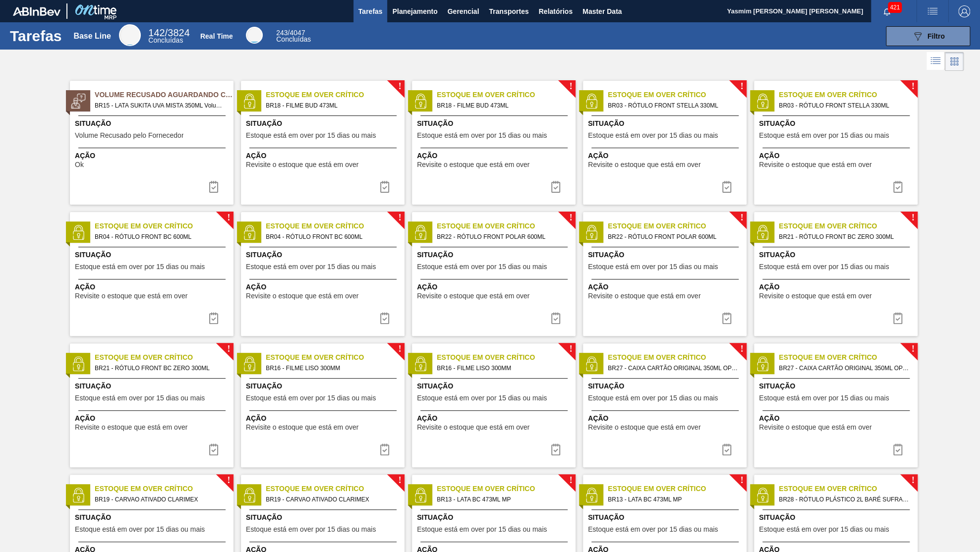  Describe the element at coordinates (129, 135) in the screenshot. I see `span: Volume Recusado pelo Fornecedor` at that location.